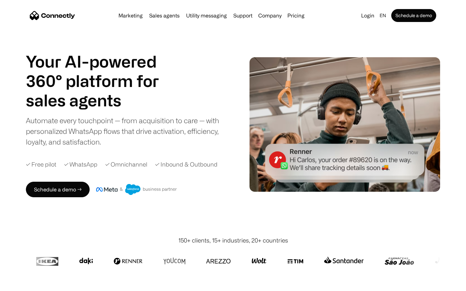 This screenshot has height=291, width=466. What do you see at coordinates (137, 190) in the screenshot?
I see `img: Meta and Salesforce business partner badge.` at bounding box center [137, 190].